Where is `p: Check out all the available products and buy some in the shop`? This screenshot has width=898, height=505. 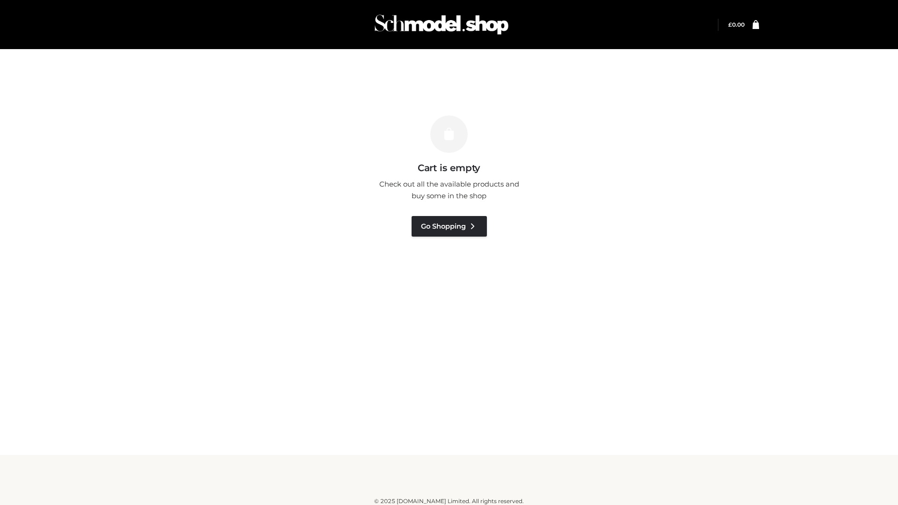
p: Check out all the available products and buy some in the shop is located at coordinates (449, 190).